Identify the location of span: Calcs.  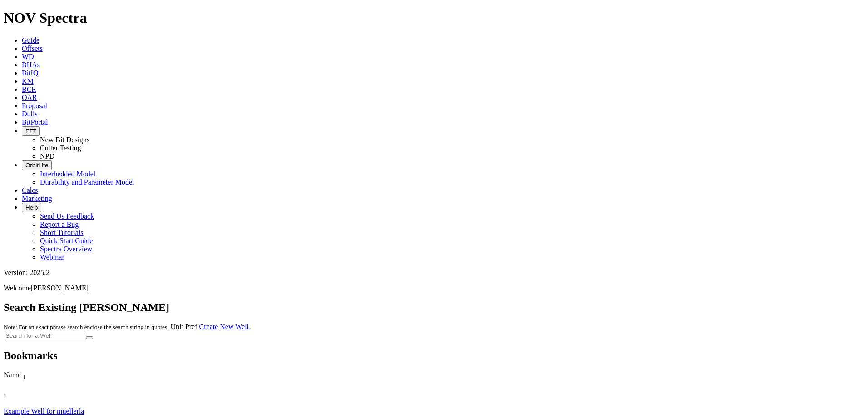
(30, 190).